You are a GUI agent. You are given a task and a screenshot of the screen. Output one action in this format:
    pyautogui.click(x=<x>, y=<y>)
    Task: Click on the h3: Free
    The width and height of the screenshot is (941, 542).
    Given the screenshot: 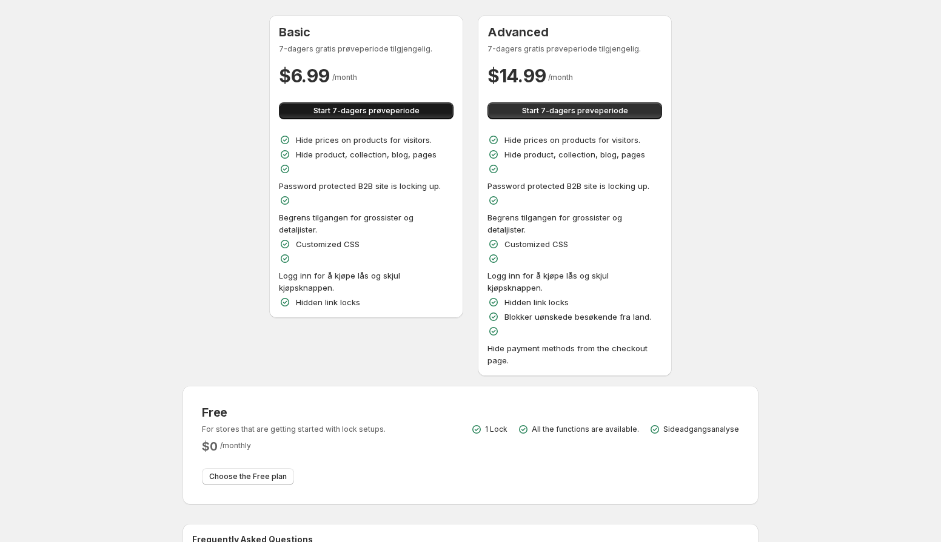 What is the action you would take?
    pyautogui.click(x=293, y=413)
    